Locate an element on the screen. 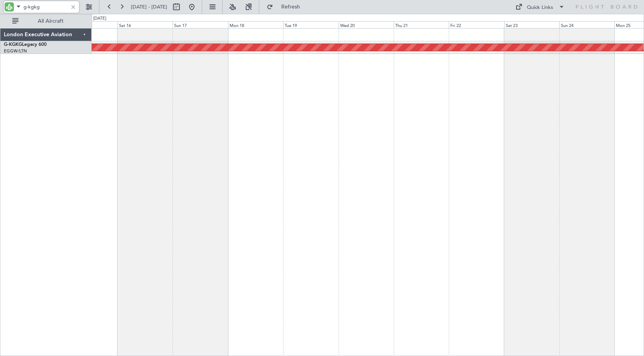 This screenshot has width=644, height=356. input: A/C (Reg. or Type) is located at coordinates (46, 7).